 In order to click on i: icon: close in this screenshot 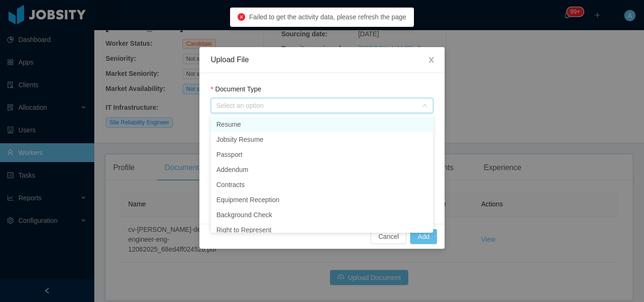, I will do `click(431, 60)`.